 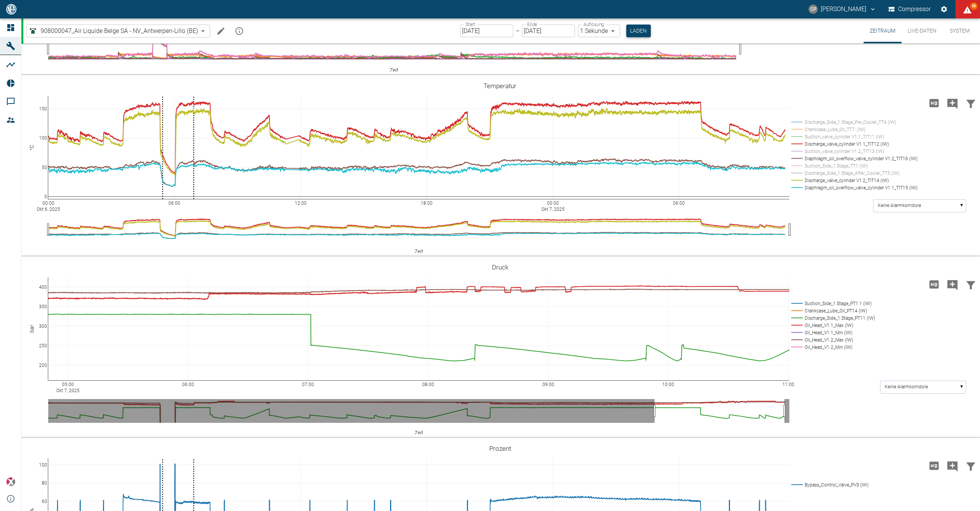 What do you see at coordinates (119, 30) in the screenshot?
I see `span: 908000047_Air Liquide Belge SA - NV_Antwerpen-Lillo (BE)` at bounding box center [119, 30].